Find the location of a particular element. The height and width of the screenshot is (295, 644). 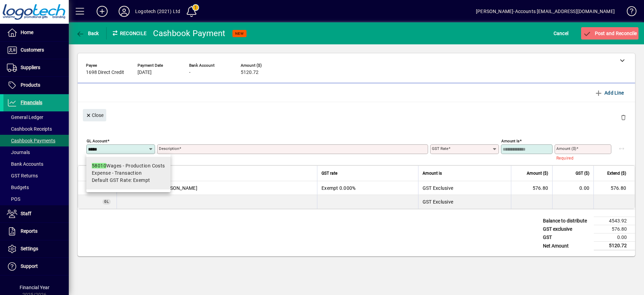

button: Profile is located at coordinates (125, 11).